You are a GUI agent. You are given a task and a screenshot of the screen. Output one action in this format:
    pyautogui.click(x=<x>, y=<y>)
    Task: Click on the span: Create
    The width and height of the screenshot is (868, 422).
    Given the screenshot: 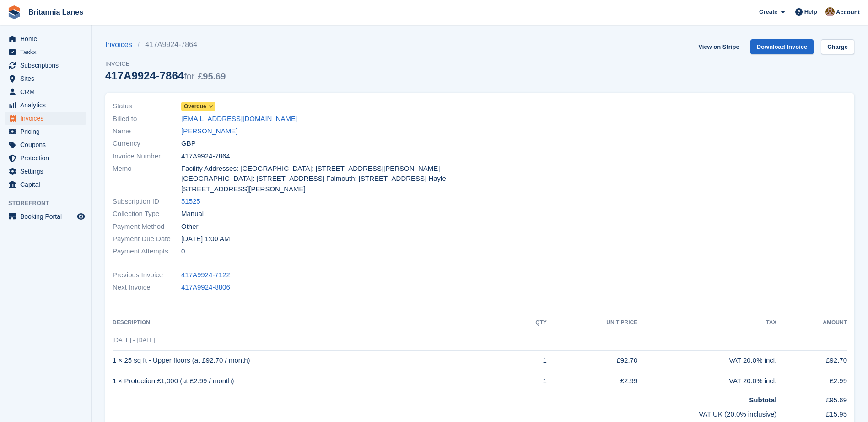 What is the action you would take?
    pyautogui.click(x=768, y=12)
    